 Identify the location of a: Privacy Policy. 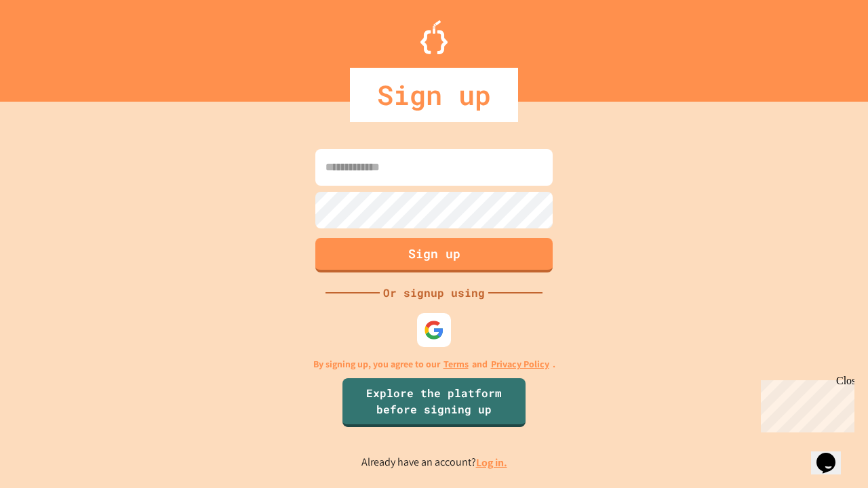
(520, 364).